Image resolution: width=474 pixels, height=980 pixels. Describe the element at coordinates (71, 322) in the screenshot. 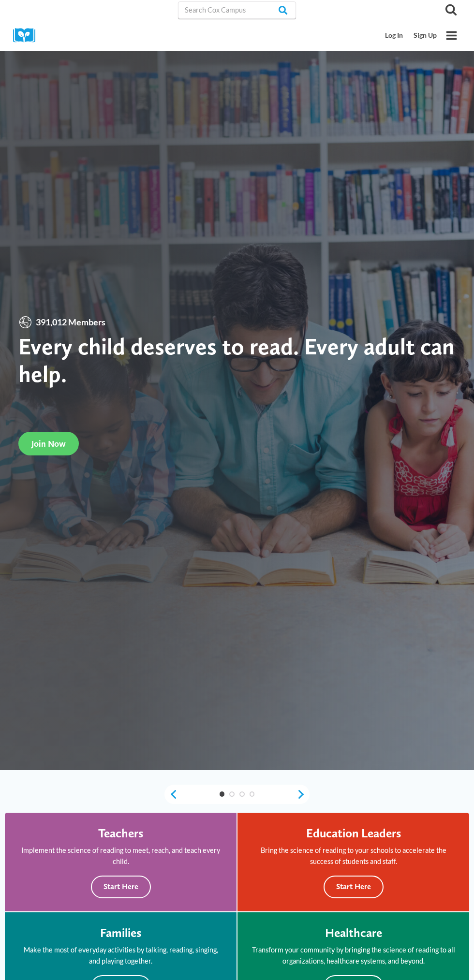

I see `span: 391,012 Members` at that location.